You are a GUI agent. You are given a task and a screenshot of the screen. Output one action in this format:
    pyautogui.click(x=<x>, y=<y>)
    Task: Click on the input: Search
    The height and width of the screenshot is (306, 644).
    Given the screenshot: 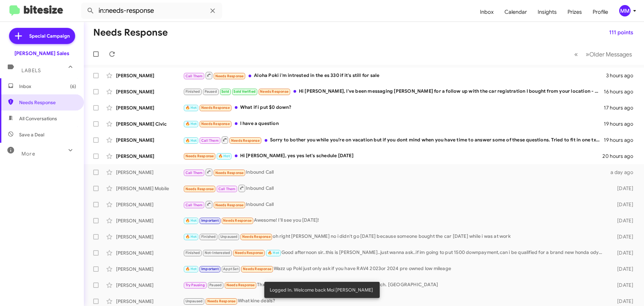 What is the action you would take?
    pyautogui.click(x=152, y=11)
    